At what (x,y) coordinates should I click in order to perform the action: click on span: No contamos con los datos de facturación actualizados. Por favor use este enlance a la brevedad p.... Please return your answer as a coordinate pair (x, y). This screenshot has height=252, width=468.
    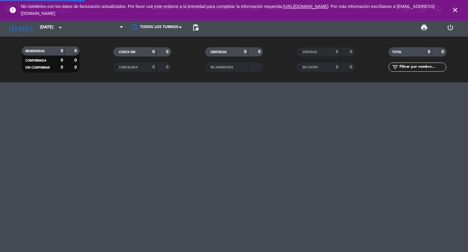
    Looking at the image, I should click on (228, 10).